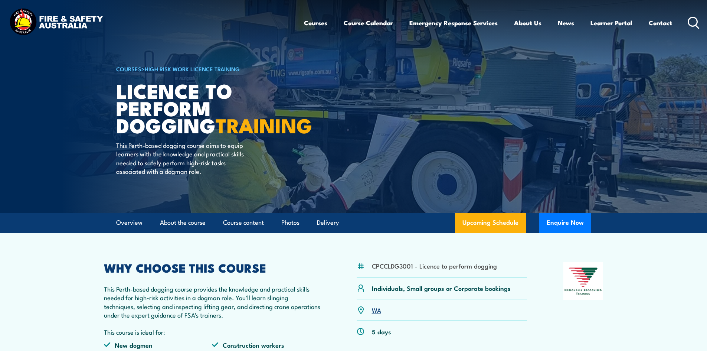  I want to click on button: Enquire Now, so click(566, 223).